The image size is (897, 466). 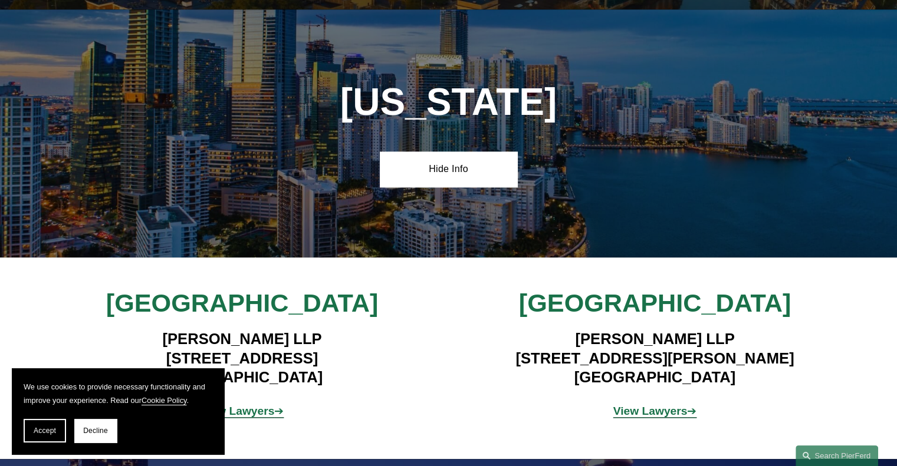 What do you see at coordinates (448, 169) in the screenshot?
I see `a: Hide Info` at bounding box center [448, 169].